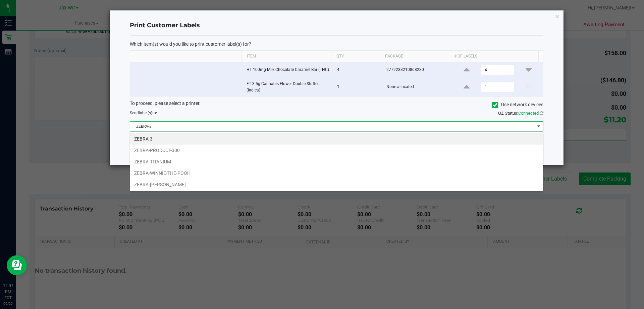 Image resolution: width=644 pixels, height=309 pixels. What do you see at coordinates (337, 44) in the screenshot?
I see `p: Which item(s) would you like to print customer label(s) for?` at bounding box center [337, 44].